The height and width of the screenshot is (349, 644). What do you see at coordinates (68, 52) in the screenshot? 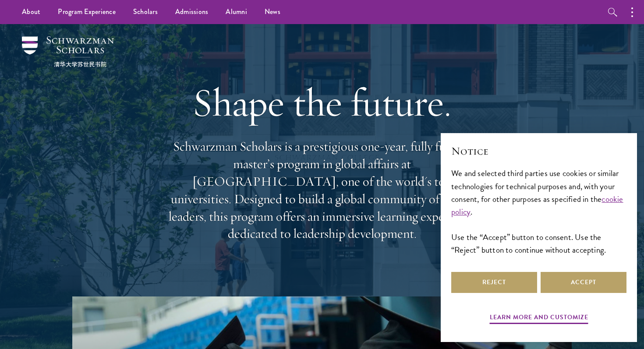
I see `img: Schwarzman Scholars` at bounding box center [68, 52].